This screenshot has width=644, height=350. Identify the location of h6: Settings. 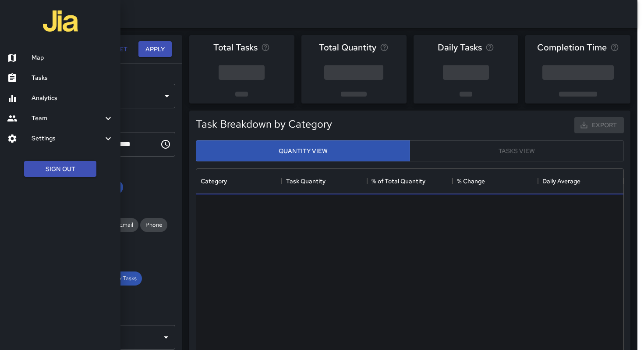
(67, 138).